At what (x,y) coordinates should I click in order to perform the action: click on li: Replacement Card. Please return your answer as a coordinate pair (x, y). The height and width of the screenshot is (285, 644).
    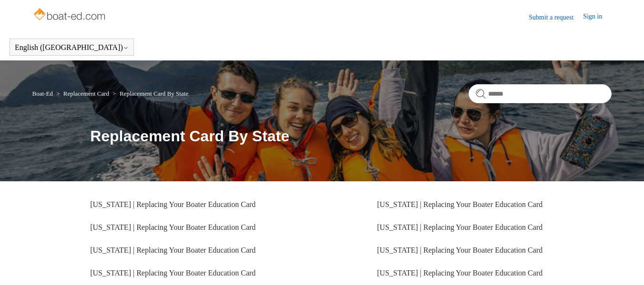
    Looking at the image, I should click on (82, 93).